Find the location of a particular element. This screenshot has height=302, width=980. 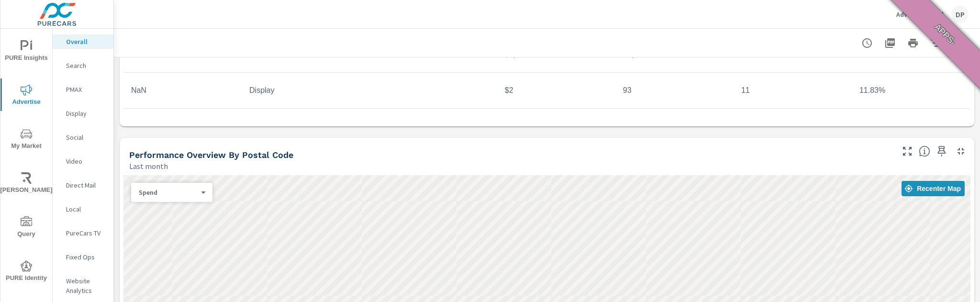

p: Search is located at coordinates (86, 66).